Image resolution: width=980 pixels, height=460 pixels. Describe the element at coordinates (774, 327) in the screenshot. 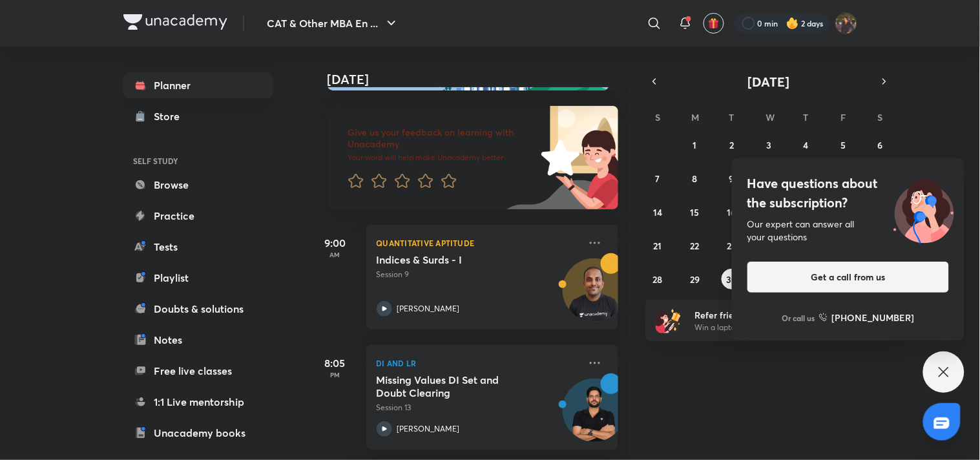

I see `p: Win a laptop, vouchers & more` at that location.